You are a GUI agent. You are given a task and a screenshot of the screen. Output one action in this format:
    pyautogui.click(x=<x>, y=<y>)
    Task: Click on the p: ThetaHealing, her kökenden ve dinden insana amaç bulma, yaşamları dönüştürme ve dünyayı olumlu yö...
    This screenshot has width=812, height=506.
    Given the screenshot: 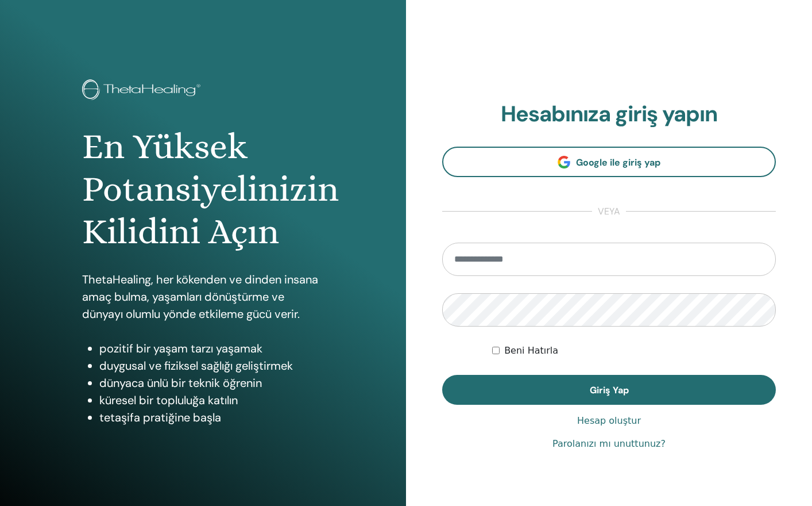 What is the action you would take?
    pyautogui.click(x=203, y=297)
    